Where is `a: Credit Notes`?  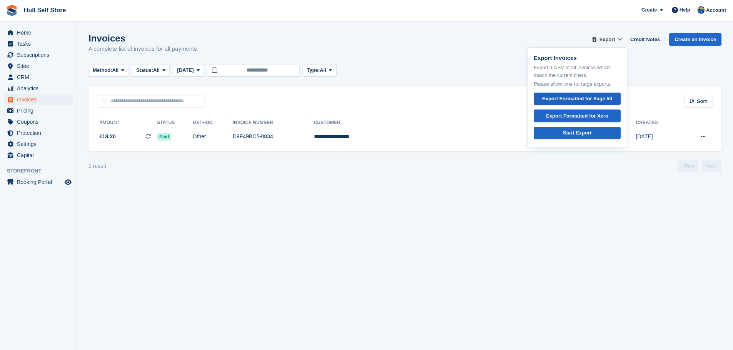
a: Credit Notes is located at coordinates (645, 39).